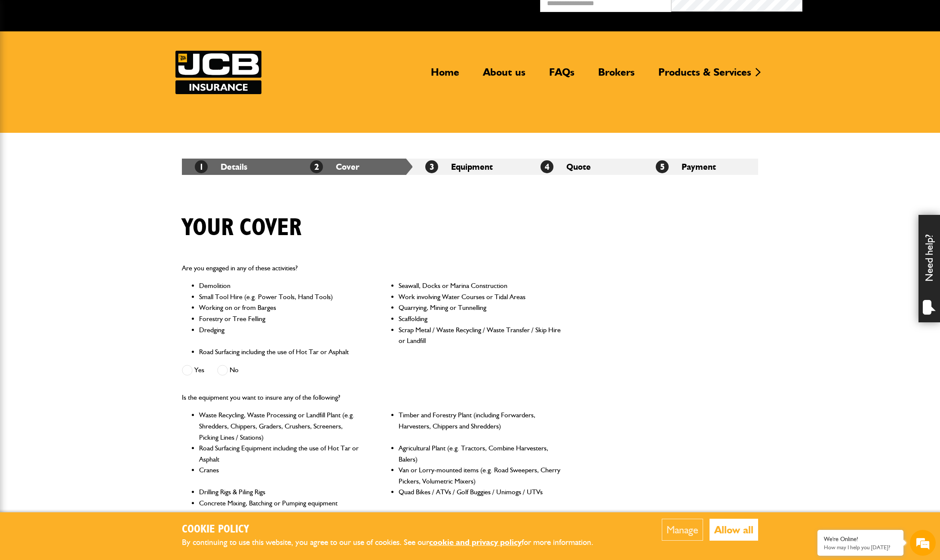 The image size is (940, 560). I want to click on li: Concrete Mixing, Batching or Pumping equipment, so click(280, 504).